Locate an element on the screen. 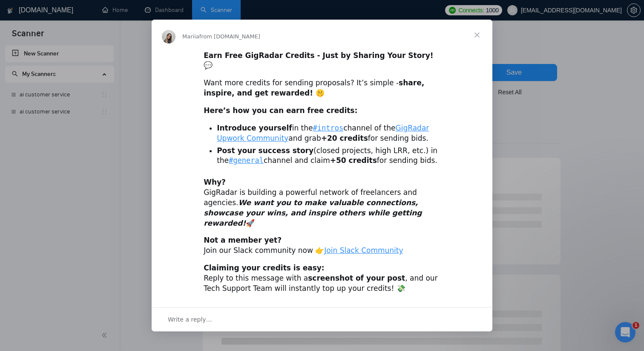  li: (closed projects, high LRR, etc.) in the channel and claim for sending bids. is located at coordinates (329, 156).